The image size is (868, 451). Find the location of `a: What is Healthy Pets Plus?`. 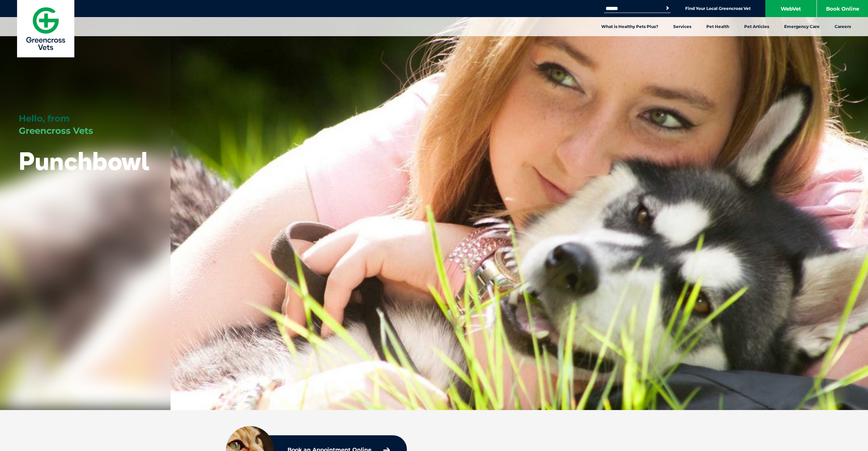

a: What is Healthy Pets Plus? is located at coordinates (630, 27).